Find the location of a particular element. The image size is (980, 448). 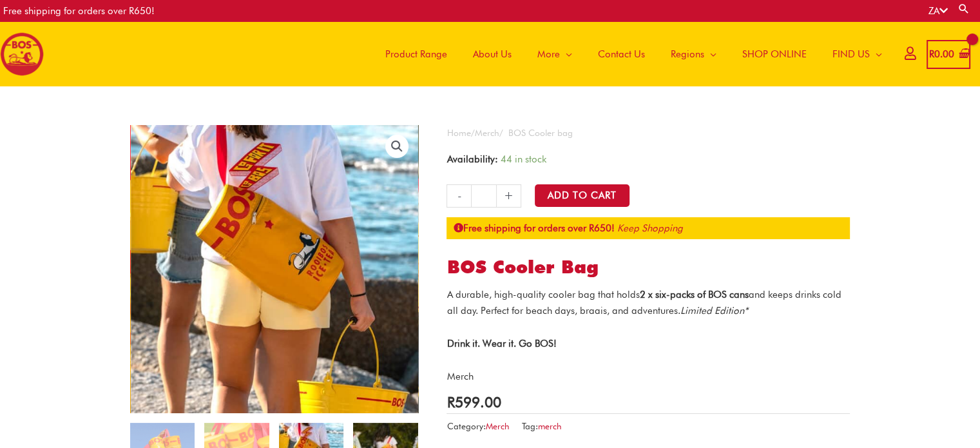

span: About Us is located at coordinates (492, 54).